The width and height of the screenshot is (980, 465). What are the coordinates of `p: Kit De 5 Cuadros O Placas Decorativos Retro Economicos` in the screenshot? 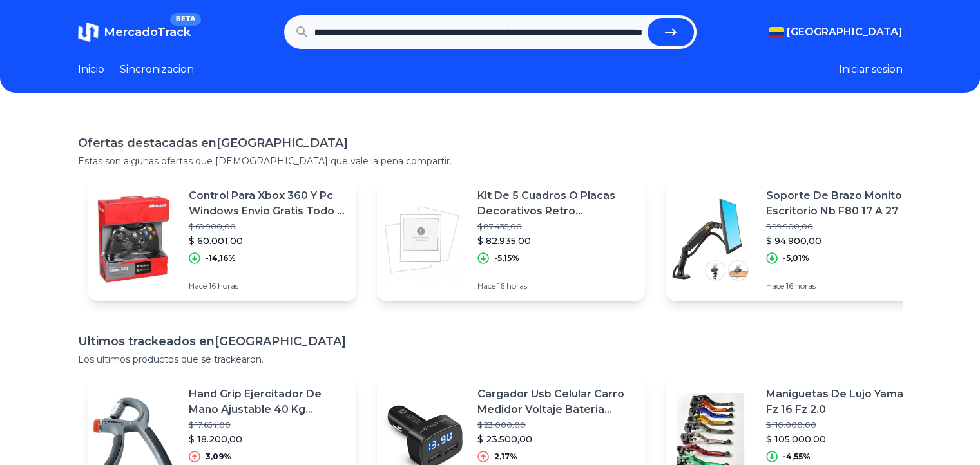 It's located at (556, 204).